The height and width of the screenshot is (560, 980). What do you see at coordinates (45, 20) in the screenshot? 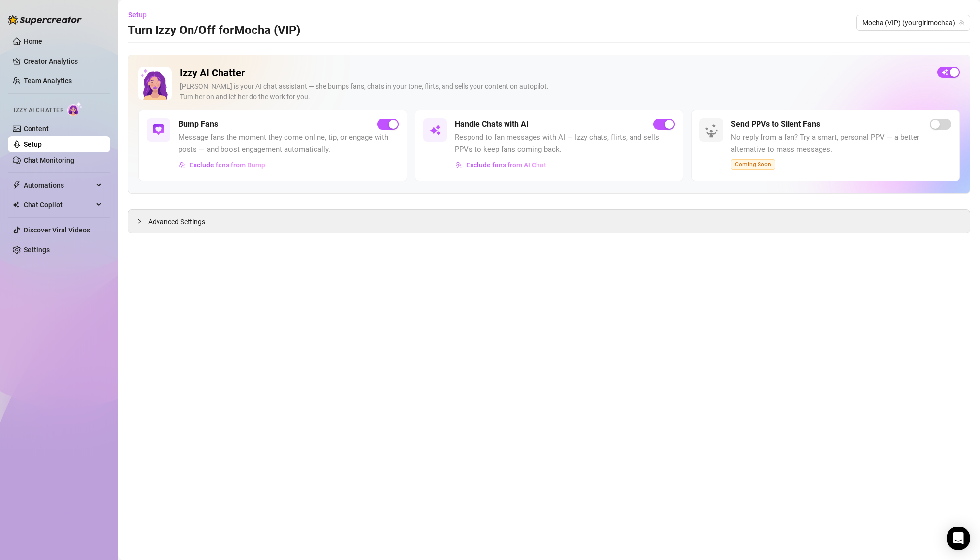
I see `img: logo-BBDzfeDw.svg` at bounding box center [45, 20].